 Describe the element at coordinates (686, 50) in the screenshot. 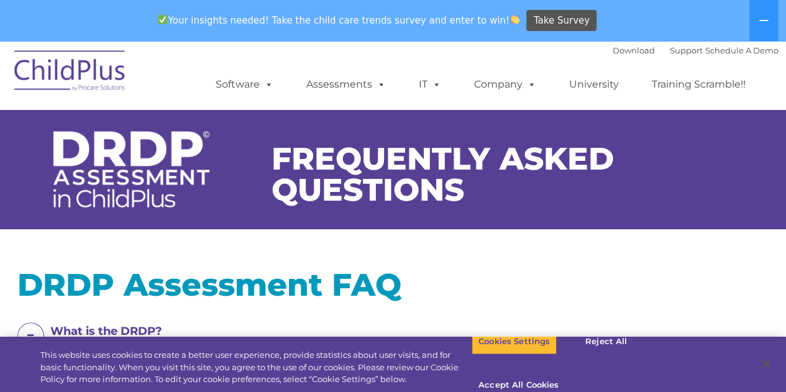

I see `a: Support` at that location.